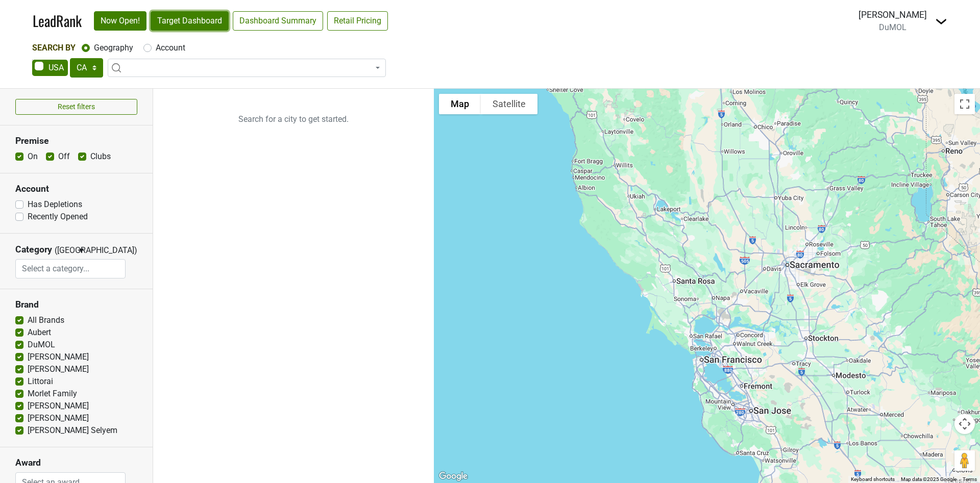 The width and height of the screenshot is (980, 483). What do you see at coordinates (293, 120) in the screenshot?
I see `p: Search for a city to get started.` at bounding box center [293, 120].